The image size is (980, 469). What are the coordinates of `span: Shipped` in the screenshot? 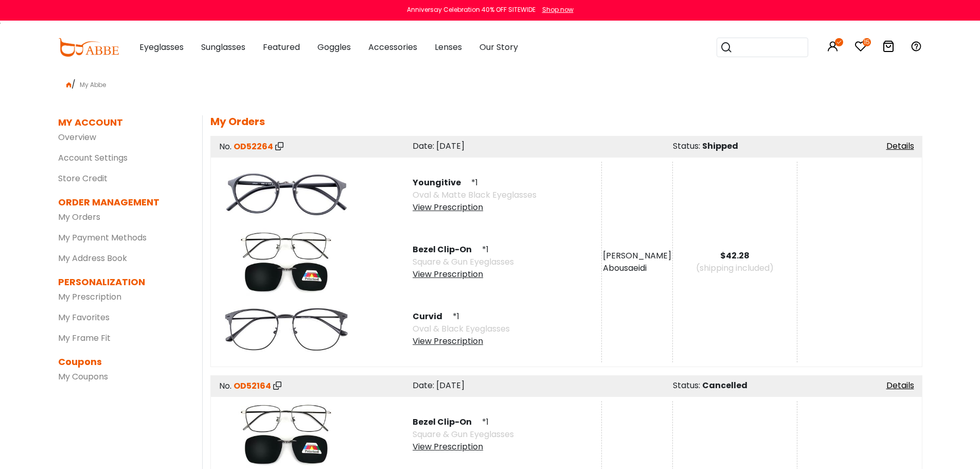 It's located at (720, 146).